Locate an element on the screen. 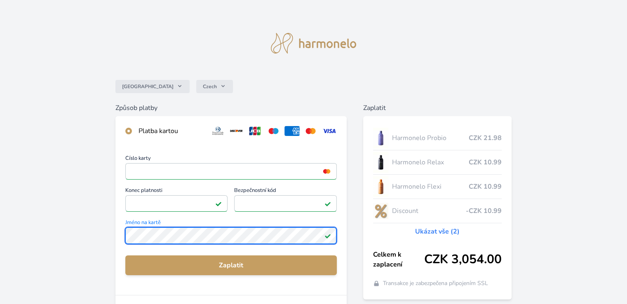  span: Czech is located at coordinates (210, 87).